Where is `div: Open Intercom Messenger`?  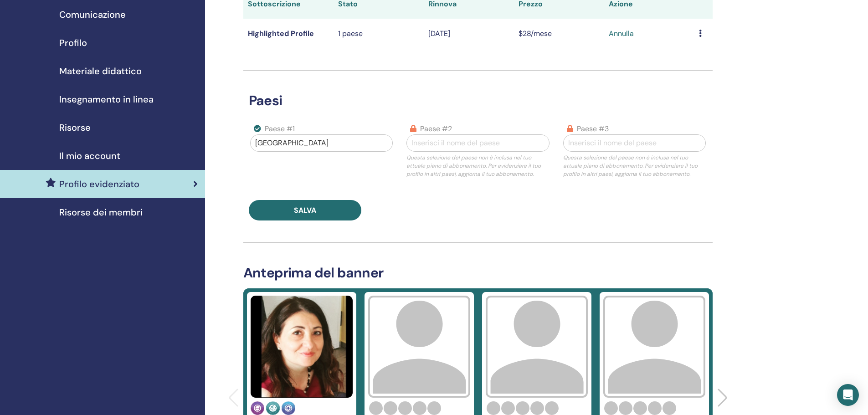
div: Open Intercom Messenger is located at coordinates (848, 395).